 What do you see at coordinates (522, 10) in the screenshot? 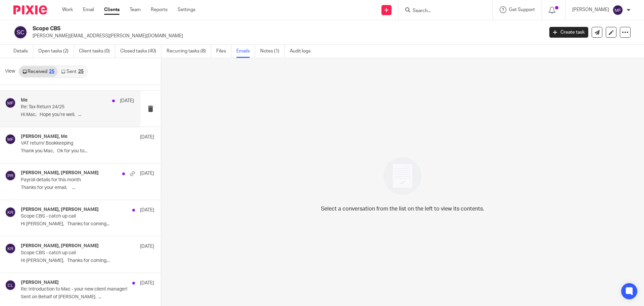
I see `span: Get Support` at bounding box center [522, 10].